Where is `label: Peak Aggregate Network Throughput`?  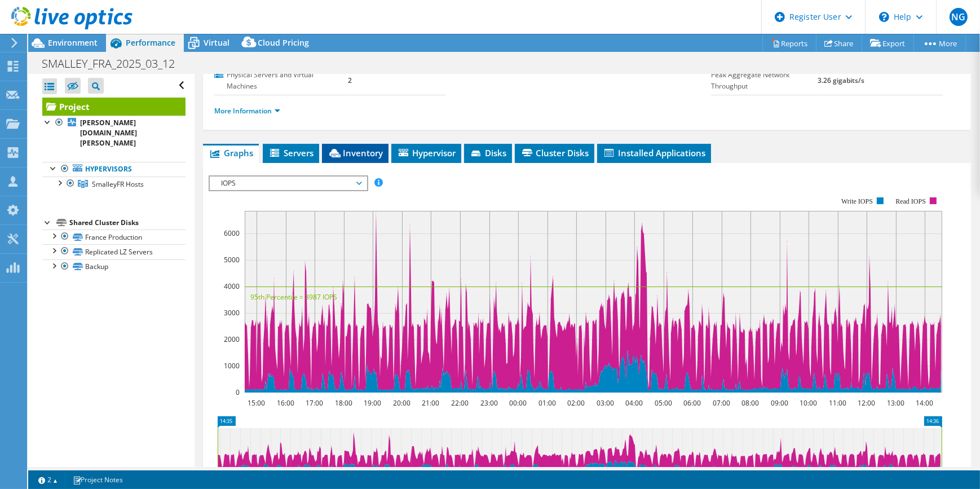 label: Peak Aggregate Network Throughput is located at coordinates (764, 81).